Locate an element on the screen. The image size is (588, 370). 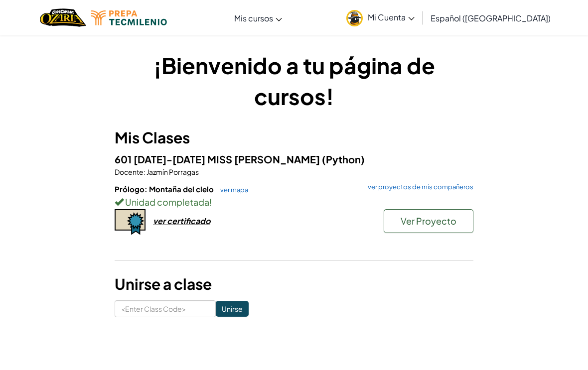
span: Prólogo: Montaña del cielo is located at coordinates (165, 189).